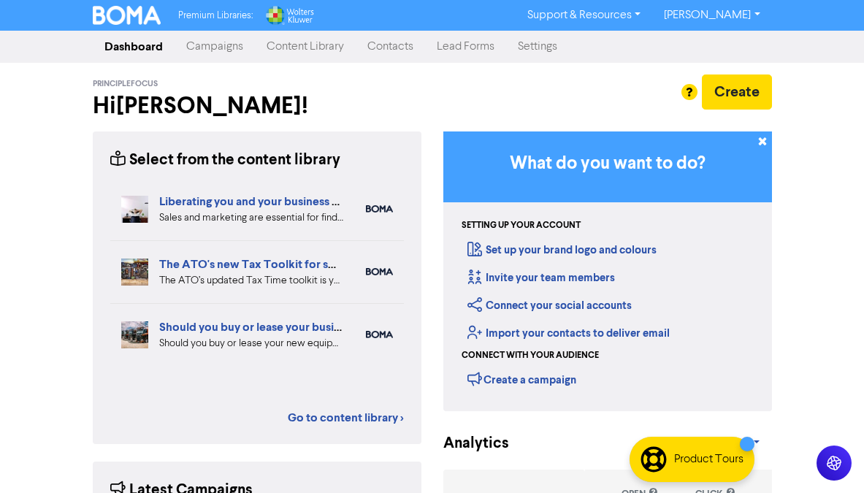 The image size is (864, 493). Describe the element at coordinates (521, 226) in the screenshot. I see `div: Setting up your account` at that location.